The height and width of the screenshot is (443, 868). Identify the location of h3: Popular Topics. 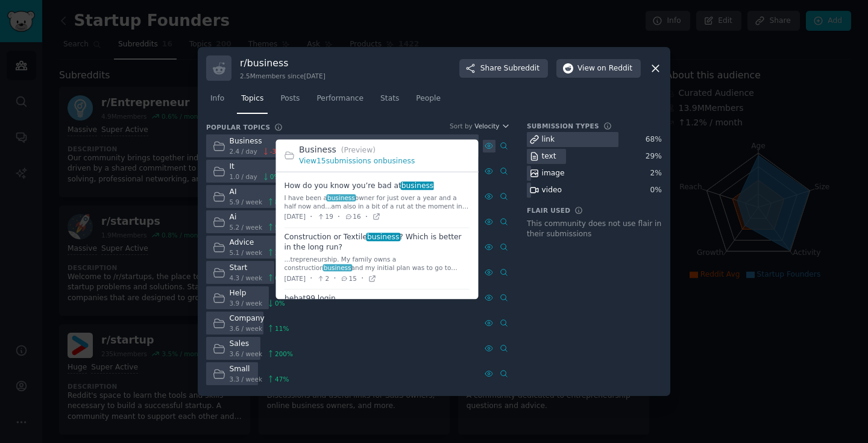
(238, 128).